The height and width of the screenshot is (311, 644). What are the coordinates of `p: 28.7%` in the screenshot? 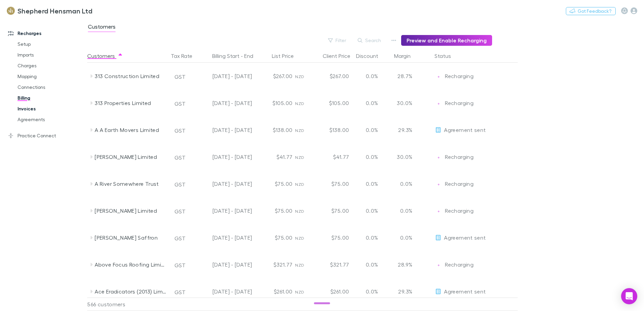 It's located at (403, 76).